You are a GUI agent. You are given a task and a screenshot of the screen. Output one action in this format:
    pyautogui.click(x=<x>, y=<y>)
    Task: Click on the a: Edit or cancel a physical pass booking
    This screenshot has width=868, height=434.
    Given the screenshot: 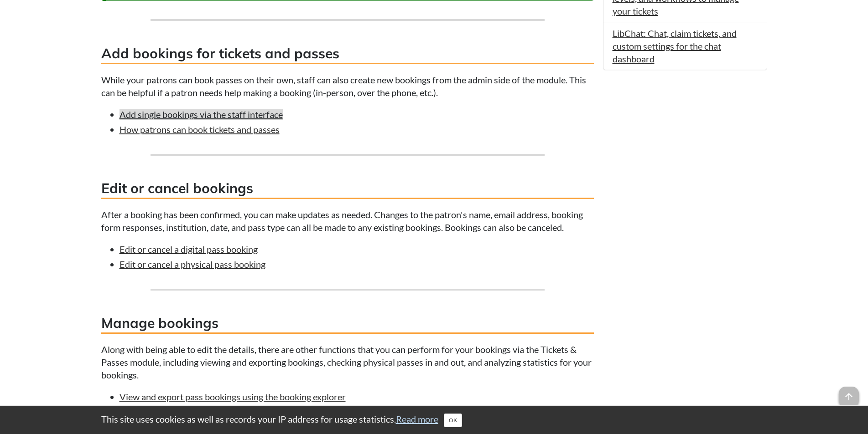 What is the action you would take?
    pyautogui.click(x=192, y=264)
    